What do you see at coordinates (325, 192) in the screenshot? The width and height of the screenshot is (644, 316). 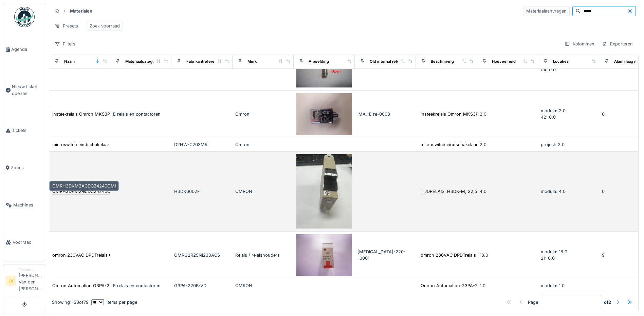 I see `img: OMRH3DKM2ACDC24240OMI` at bounding box center [325, 192].